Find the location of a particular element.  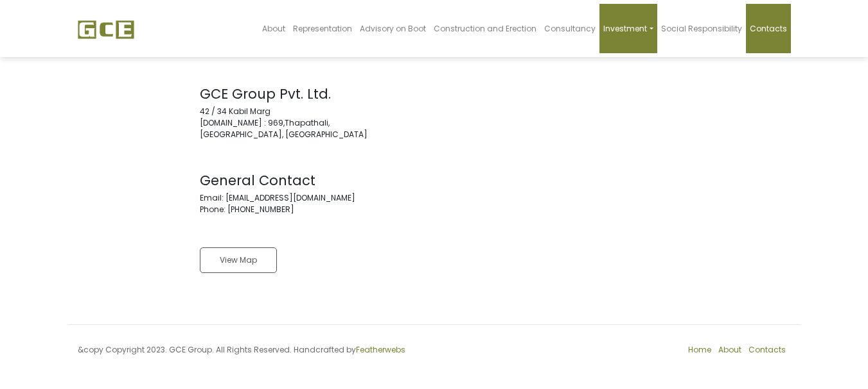

span: Contacts is located at coordinates (768, 28).